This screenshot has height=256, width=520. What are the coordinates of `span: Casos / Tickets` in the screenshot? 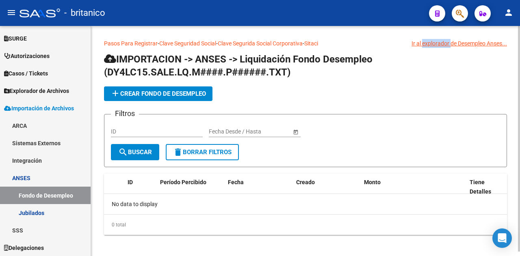 It's located at (26, 73).